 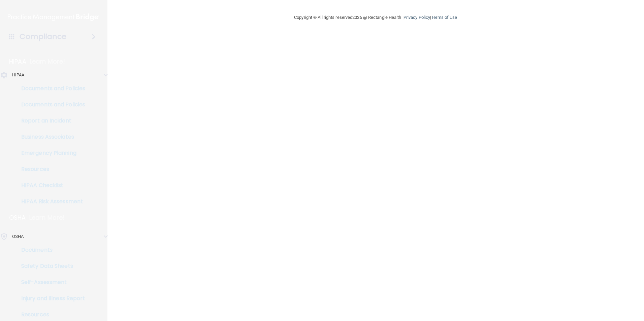 What do you see at coordinates (417, 17) in the screenshot?
I see `a: Privacy Policy` at bounding box center [417, 17].